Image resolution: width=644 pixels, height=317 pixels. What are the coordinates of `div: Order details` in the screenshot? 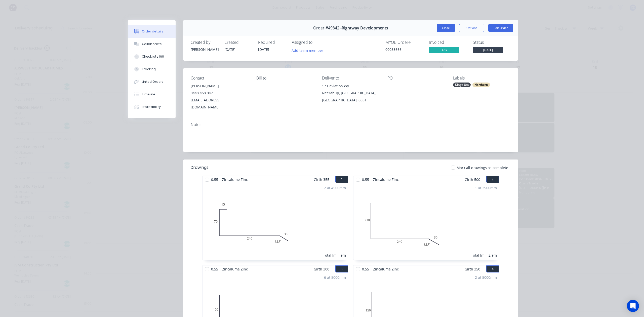 It's located at (152, 32).